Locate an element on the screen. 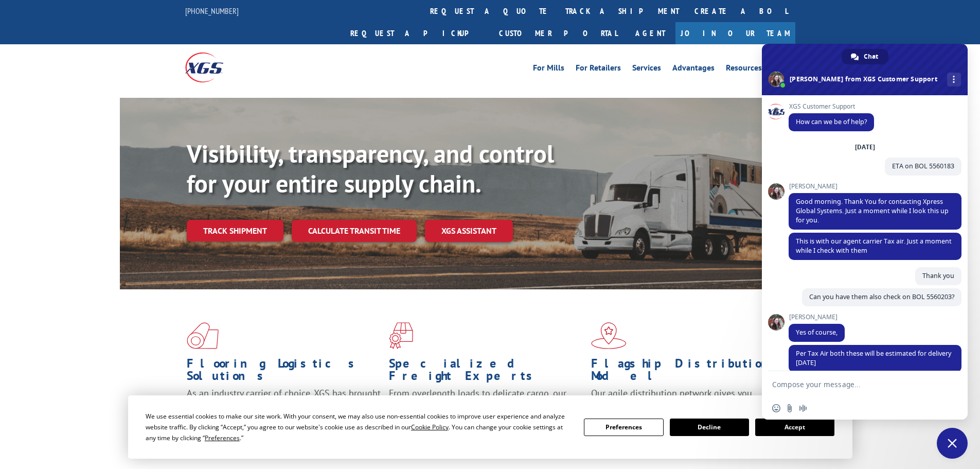 The height and width of the screenshot is (469, 980). a: Services is located at coordinates (647, 70).